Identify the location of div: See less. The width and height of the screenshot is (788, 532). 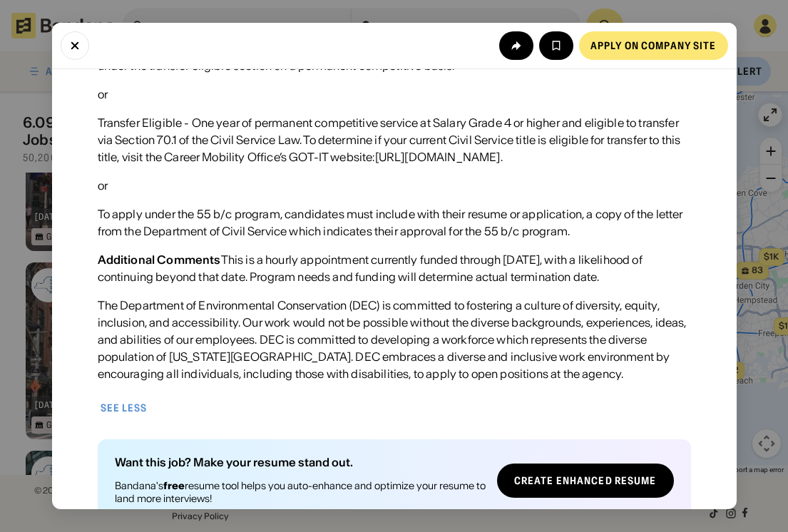
(124, 408).